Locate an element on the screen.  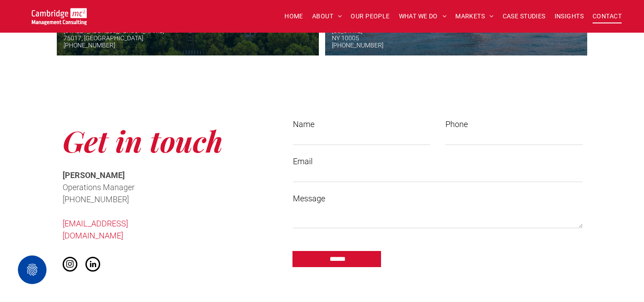
a: MARKETS is located at coordinates (474, 16).